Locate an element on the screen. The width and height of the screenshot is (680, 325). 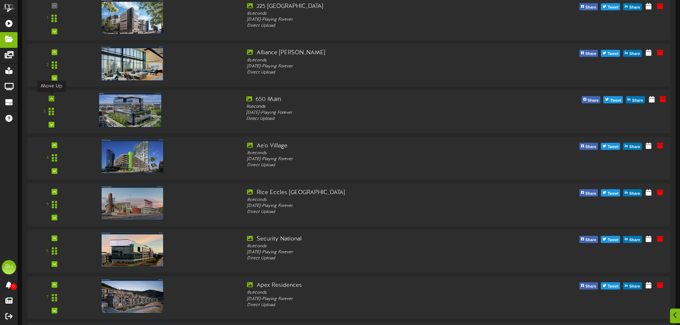
img: 08163f60-f093-4d30-abe3-89cc8a0f11e3.png is located at coordinates (132, 250).